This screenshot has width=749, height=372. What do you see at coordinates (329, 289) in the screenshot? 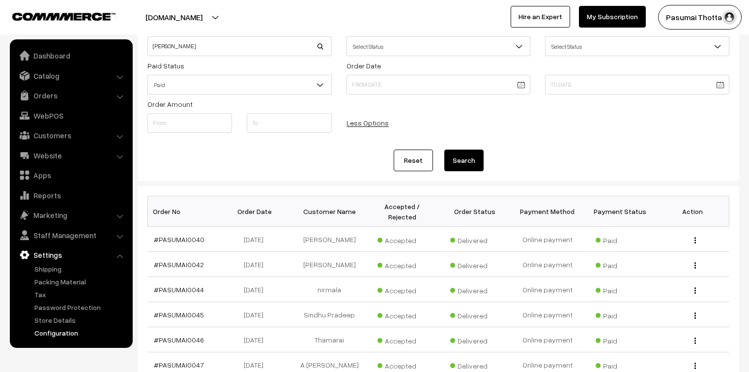
I see `td: nirmala` at bounding box center [329, 289].